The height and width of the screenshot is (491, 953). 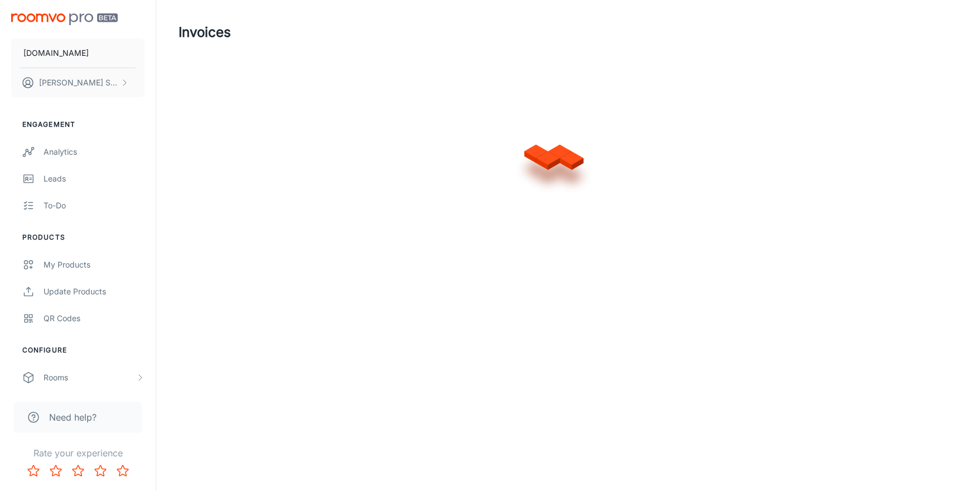 I want to click on div: Update Products, so click(x=94, y=291).